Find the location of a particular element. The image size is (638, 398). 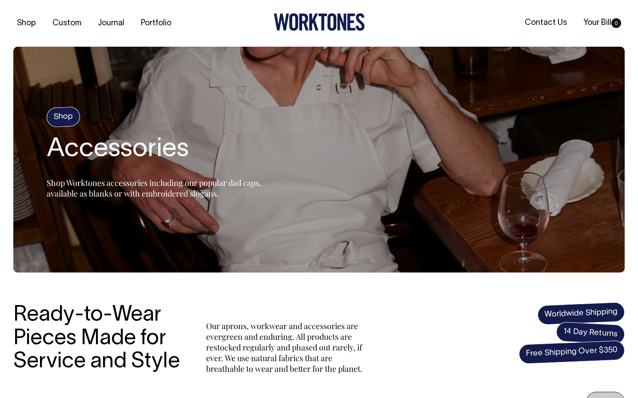

span: Free Shipping Over $350 is located at coordinates (572, 352).